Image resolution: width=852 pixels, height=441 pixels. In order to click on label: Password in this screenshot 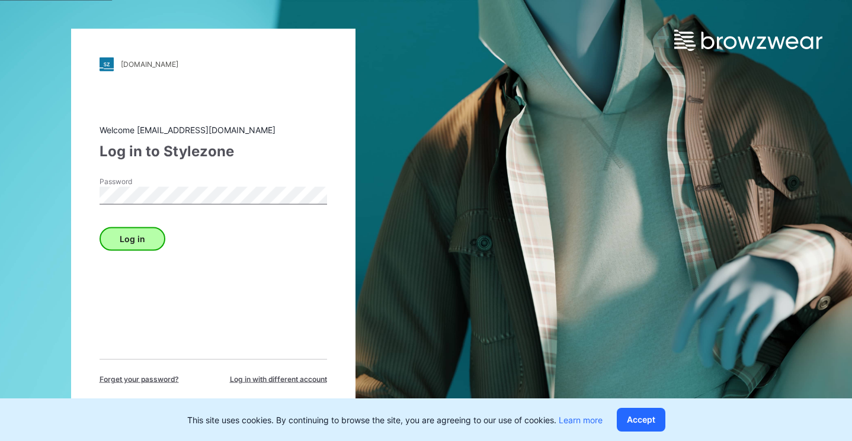, I will do `click(141, 181)`.